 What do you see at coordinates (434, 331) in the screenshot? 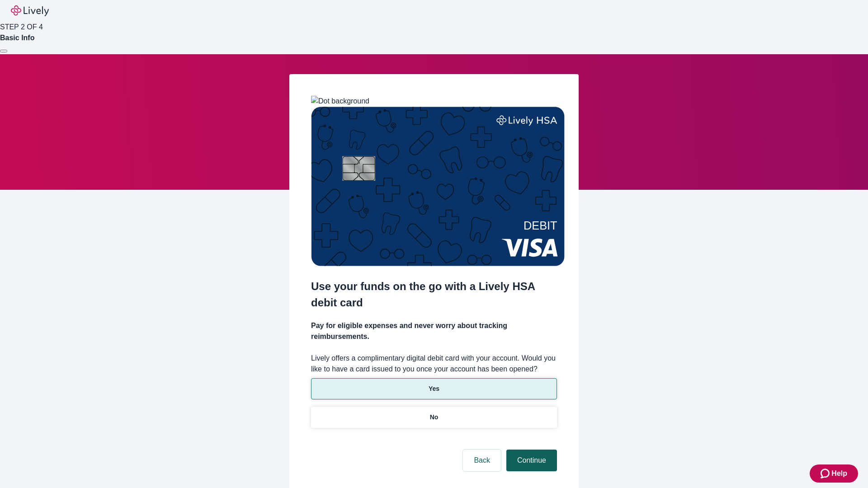
I see `h4: Pay for eligible expenses and never worry about tracking reimbursements.` at bounding box center [434, 331].